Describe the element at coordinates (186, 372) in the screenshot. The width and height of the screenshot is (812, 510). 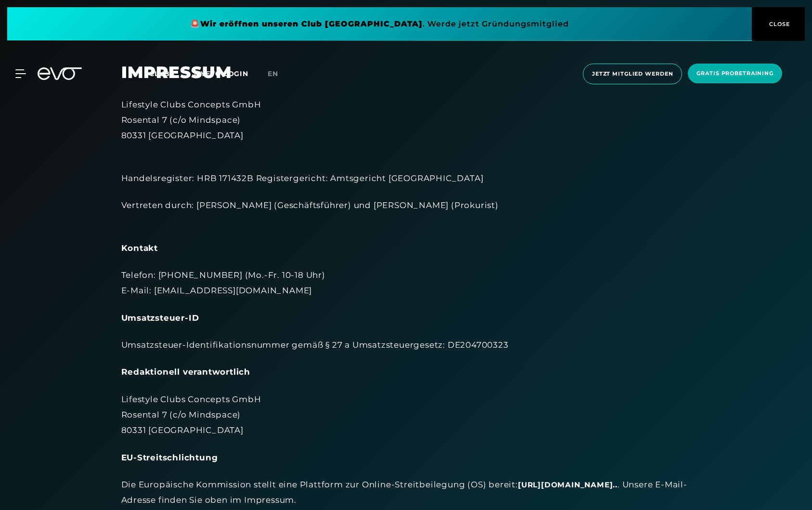
I see `strong: Redaktionell verantwortlich` at that location.